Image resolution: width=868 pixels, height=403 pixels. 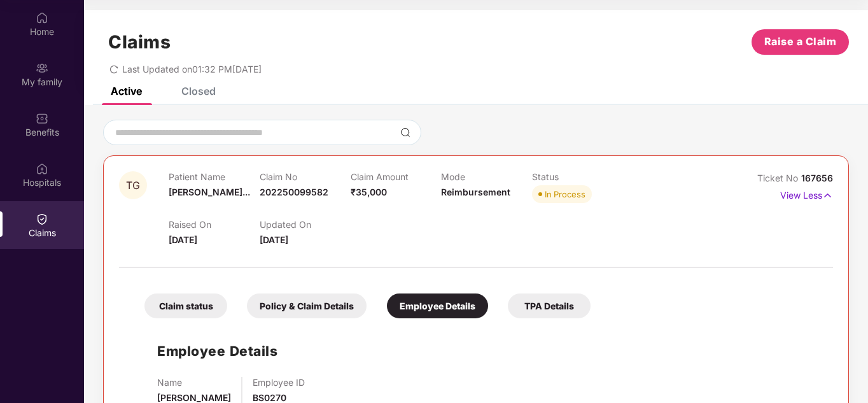 What do you see at coordinates (42, 118) in the screenshot?
I see `img: svg+xml;base64,PHN2ZyBpZD0iQmVuZWZpdHMiIHhtbG5zPSJodHRwOi8vd3d3LnczLm9yZy8yMDAwL3N2ZyIgd2lkdGg9Ij...` at bounding box center [42, 118].